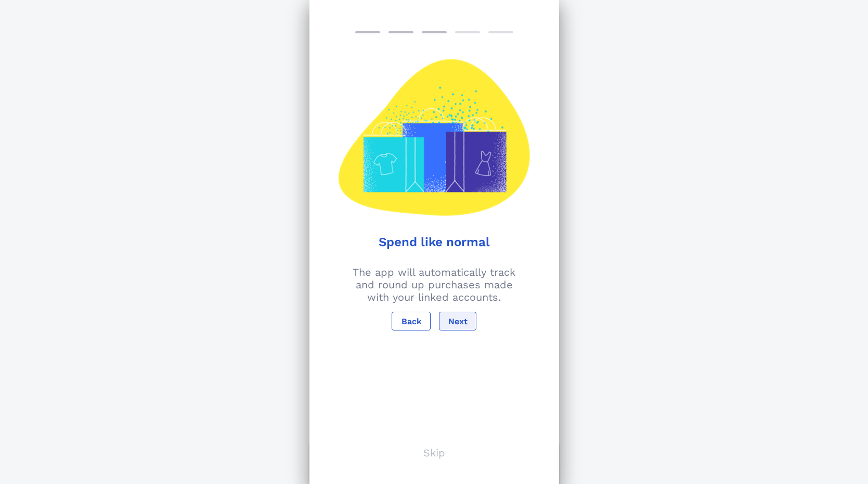 This screenshot has height=484, width=868. I want to click on span: Back, so click(411, 321).